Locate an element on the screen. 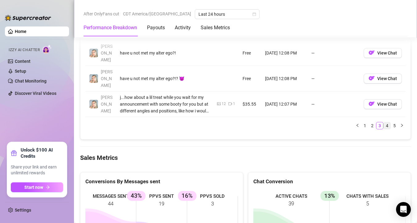 The image size is (417, 223). button: right is located at coordinates (402, 126).